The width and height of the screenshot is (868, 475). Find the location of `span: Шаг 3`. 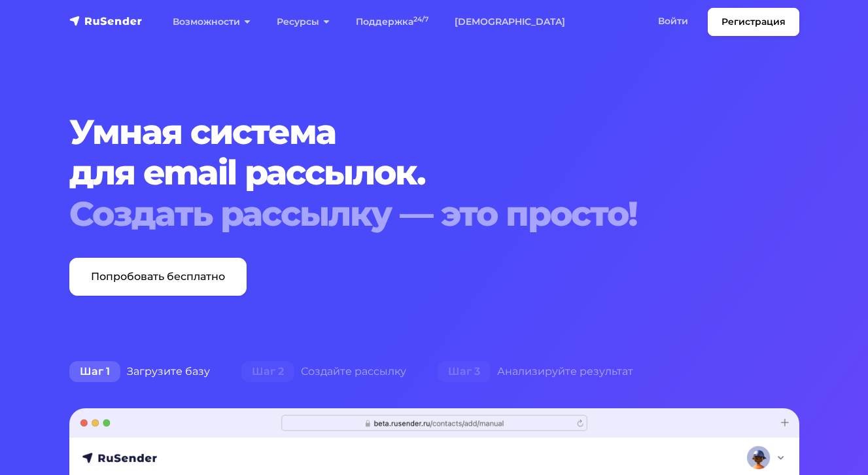

span: Шаг 3 is located at coordinates (464, 372).